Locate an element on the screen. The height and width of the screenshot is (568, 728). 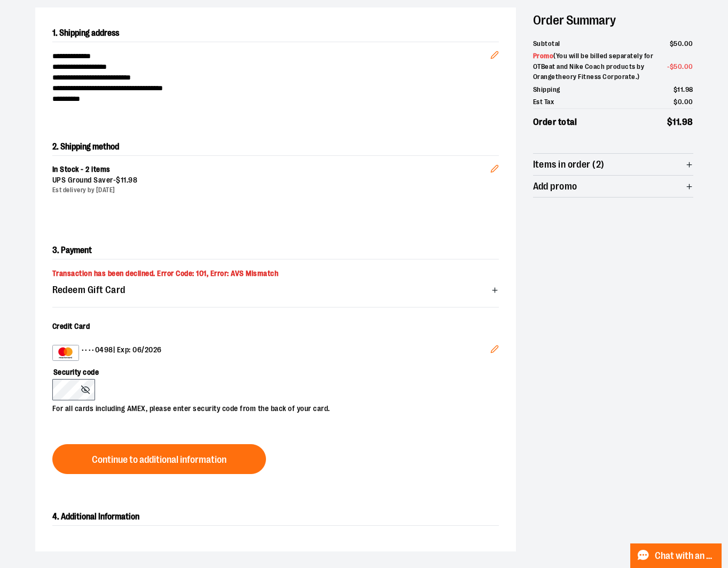
h2: 2. Shipping method is located at coordinates (276, 147).